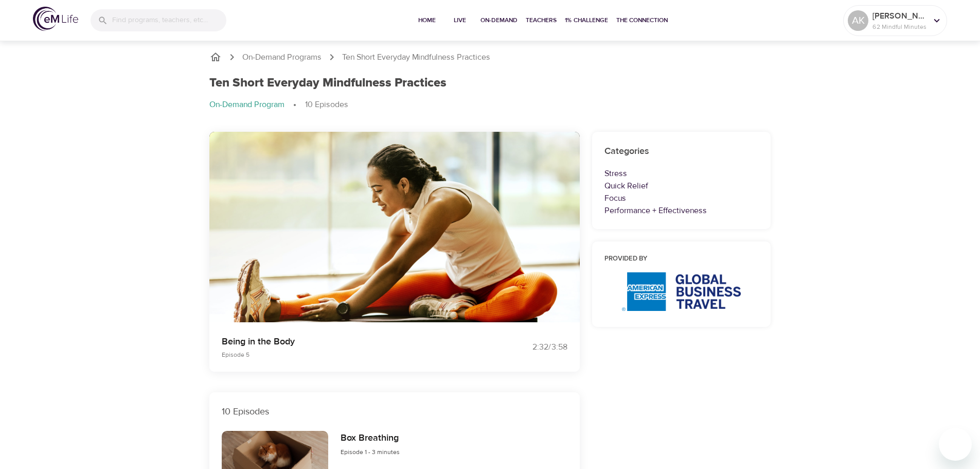 This screenshot has width=980, height=469. I want to click on div: AK, so click(858, 20).